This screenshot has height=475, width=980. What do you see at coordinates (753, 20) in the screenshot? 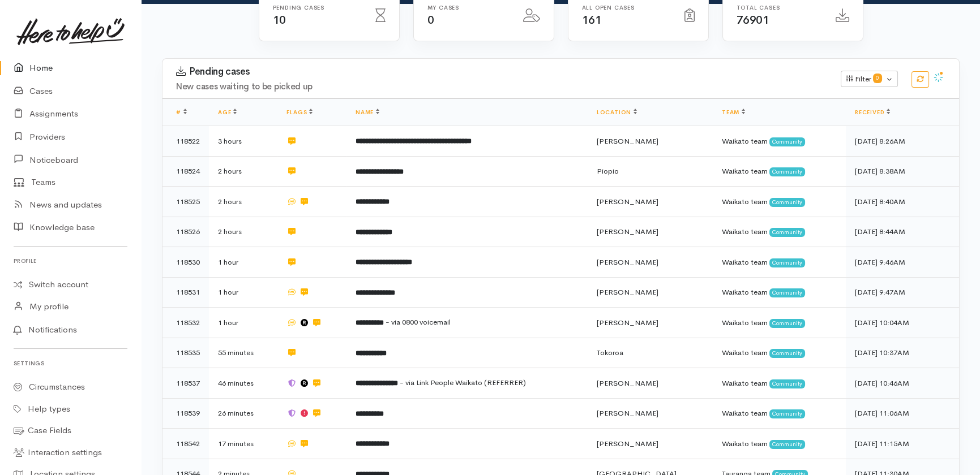
I see `span: 76901` at bounding box center [753, 20].